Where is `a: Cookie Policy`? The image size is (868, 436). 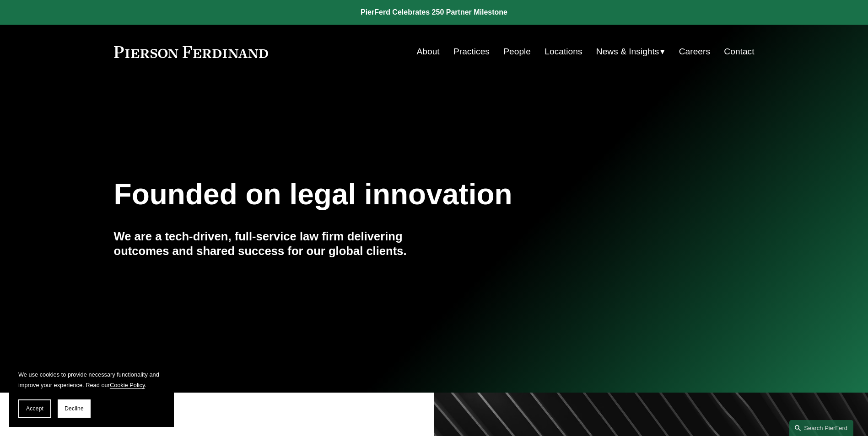 a: Cookie Policy is located at coordinates (127, 385).